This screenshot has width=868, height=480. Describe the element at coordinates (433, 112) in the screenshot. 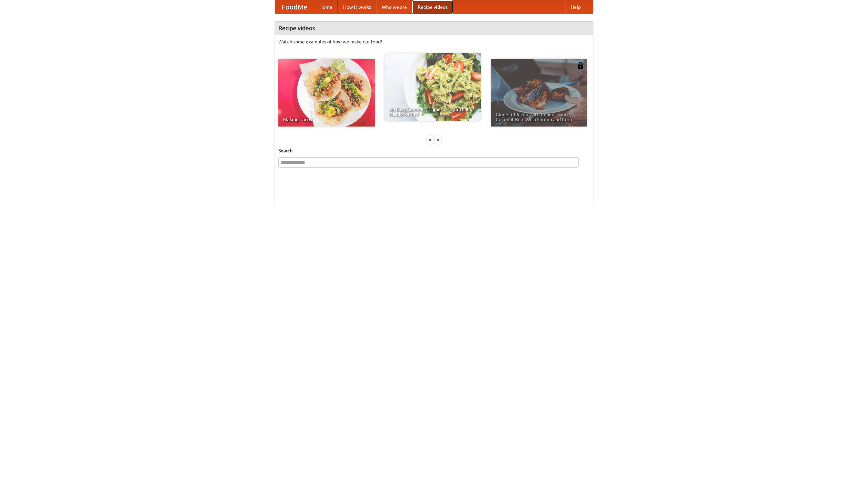

I see `span: An Easy, Summery Tomato Pasta That's Ready for Fall` at that location.